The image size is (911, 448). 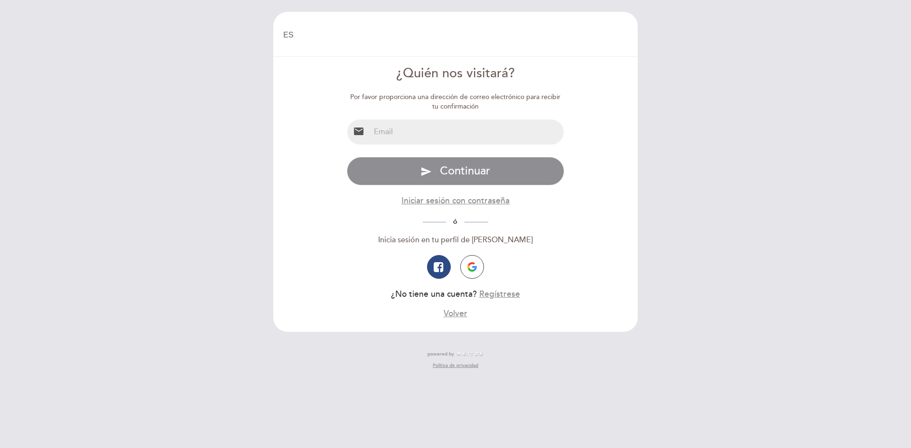 I want to click on i: send, so click(x=426, y=172).